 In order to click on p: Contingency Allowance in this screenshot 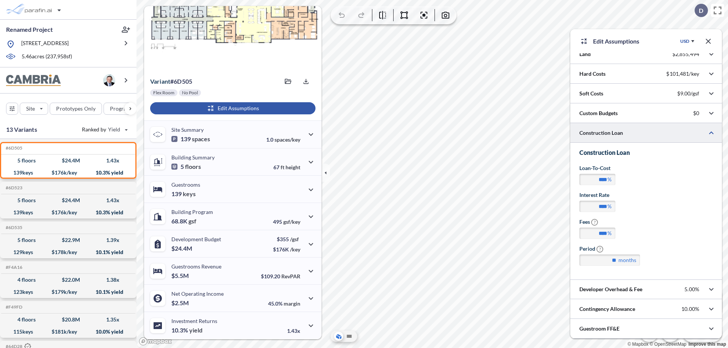, I will do `click(607, 309)`.